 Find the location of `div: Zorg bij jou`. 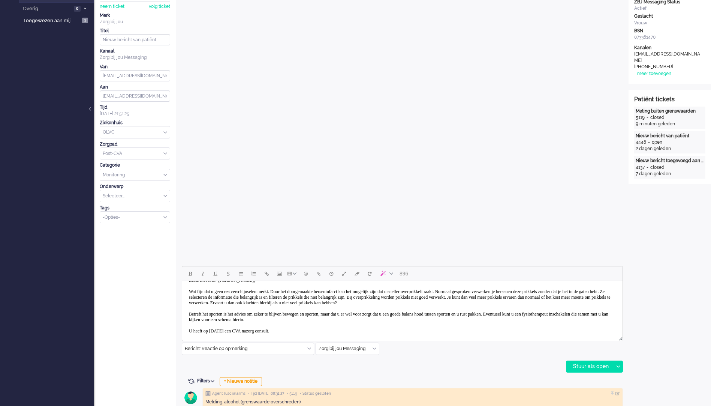

div: Zorg bij jou is located at coordinates (135, 22).